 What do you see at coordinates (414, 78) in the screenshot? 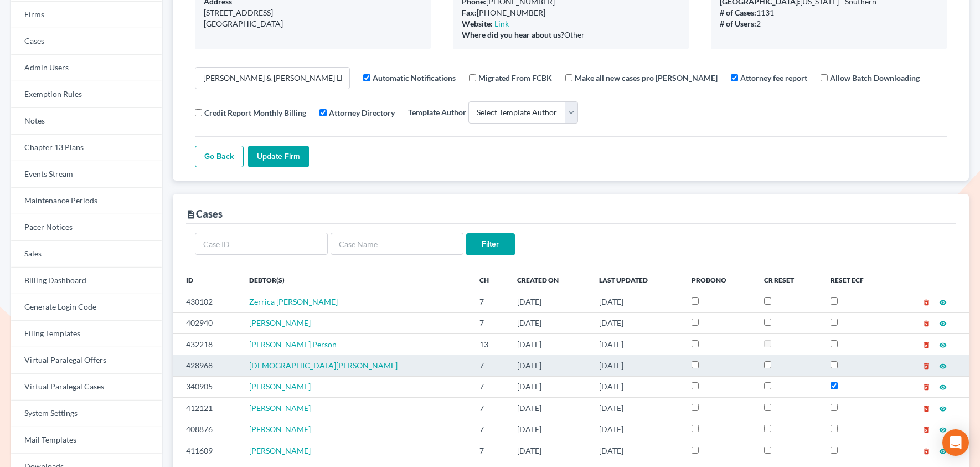
I see `label: Automatic Notifications` at bounding box center [414, 78].